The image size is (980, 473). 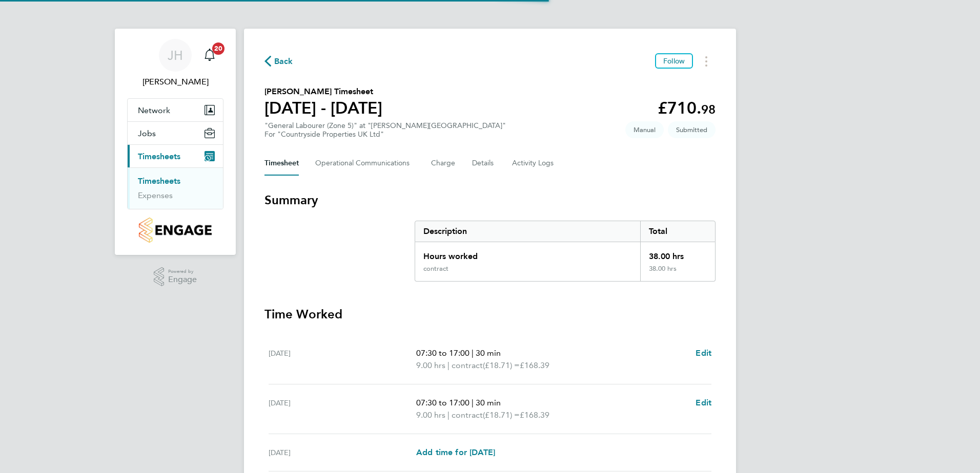 What do you see at coordinates (443, 164) in the screenshot?
I see `button: Charge` at bounding box center [443, 164].